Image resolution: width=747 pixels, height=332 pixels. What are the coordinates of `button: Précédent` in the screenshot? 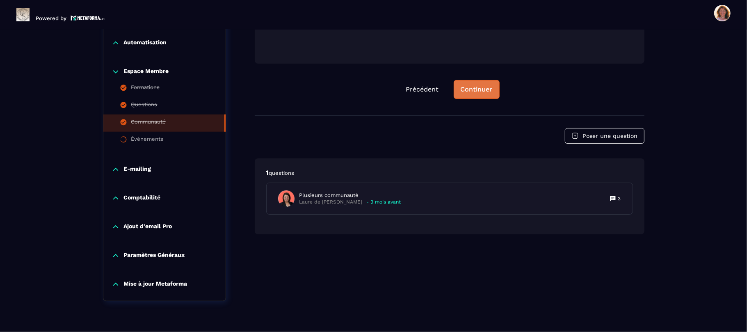 It's located at (423, 89).